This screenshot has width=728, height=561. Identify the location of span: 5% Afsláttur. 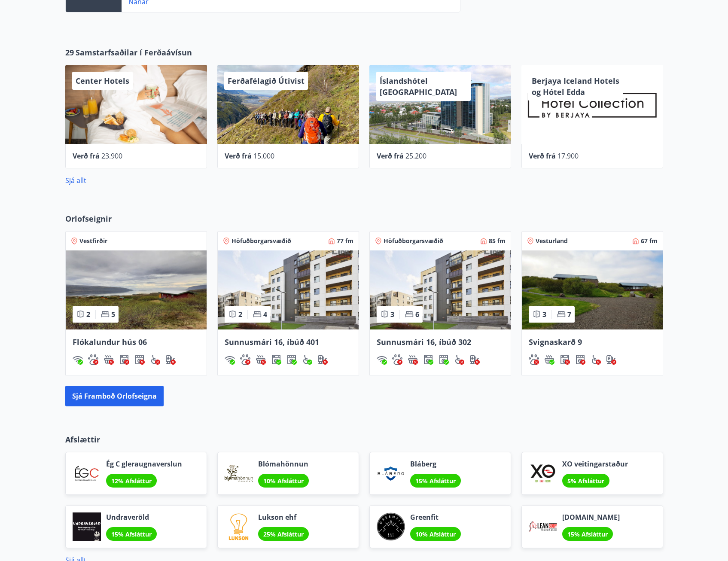
(586, 481).